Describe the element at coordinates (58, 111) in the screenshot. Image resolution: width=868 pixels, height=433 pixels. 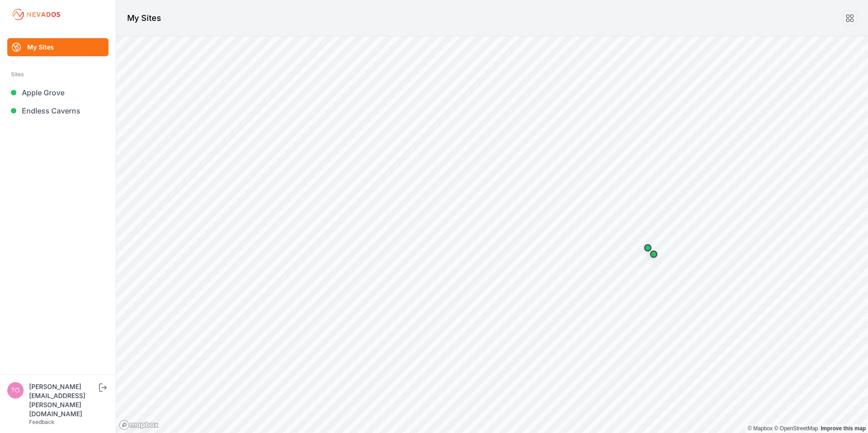
I see `a: Endless Caverns` at that location.